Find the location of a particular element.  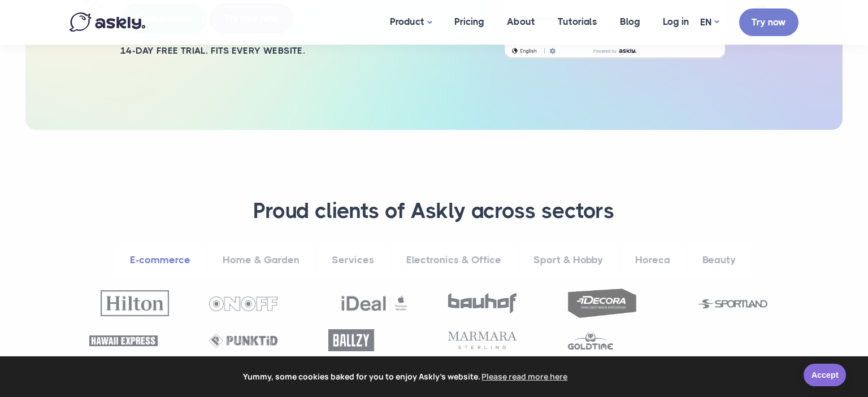

img: Bauhof is located at coordinates (482, 304).